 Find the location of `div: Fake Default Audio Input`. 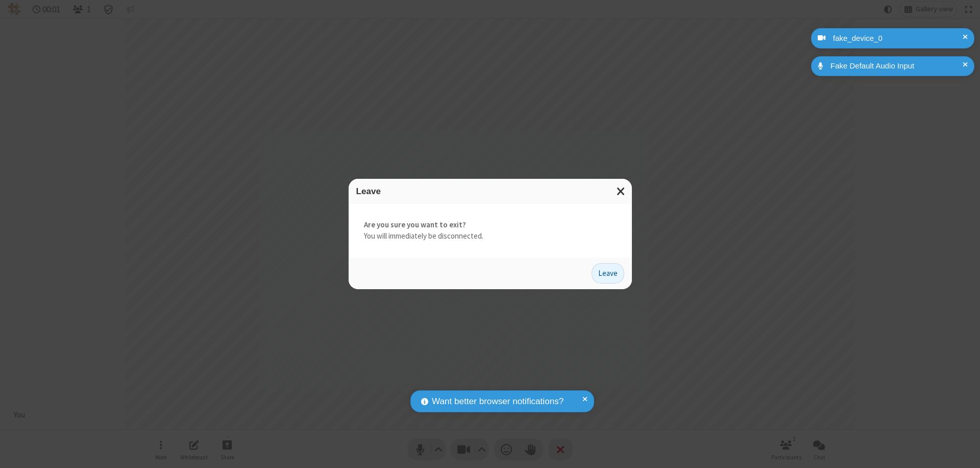

div: Fake Default Audio Input is located at coordinates (897, 66).